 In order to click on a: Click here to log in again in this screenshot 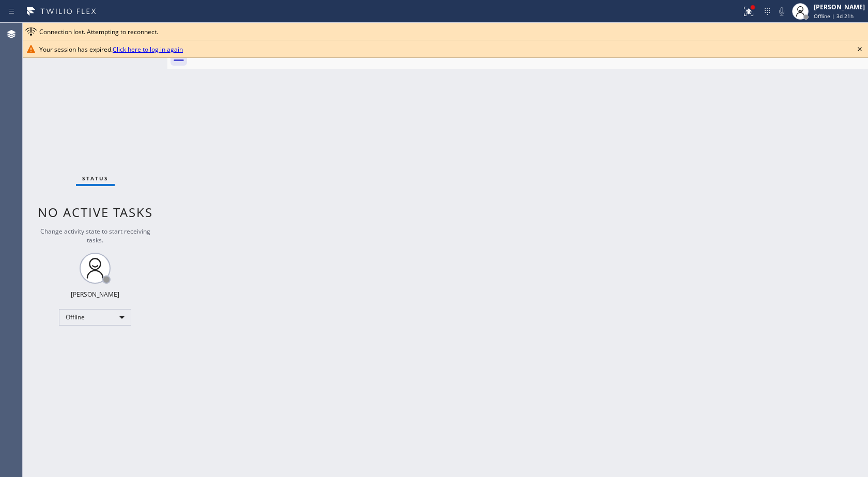, I will do `click(148, 49)`.